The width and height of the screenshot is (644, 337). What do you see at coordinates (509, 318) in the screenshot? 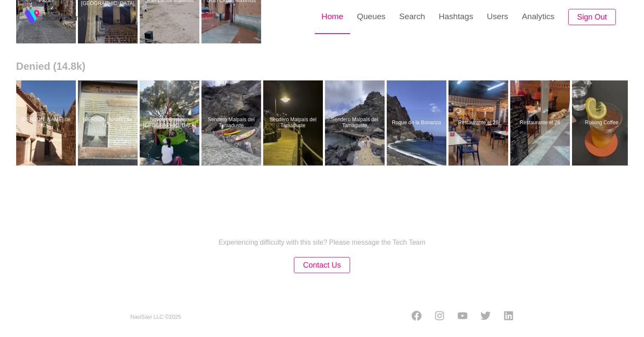
I see `a: LinkedIn` at bounding box center [509, 318].